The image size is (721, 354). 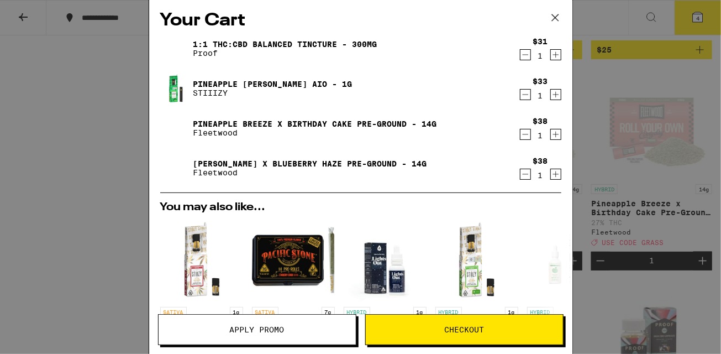 What do you see at coordinates (540, 41) in the screenshot?
I see `div: $31` at bounding box center [540, 41].